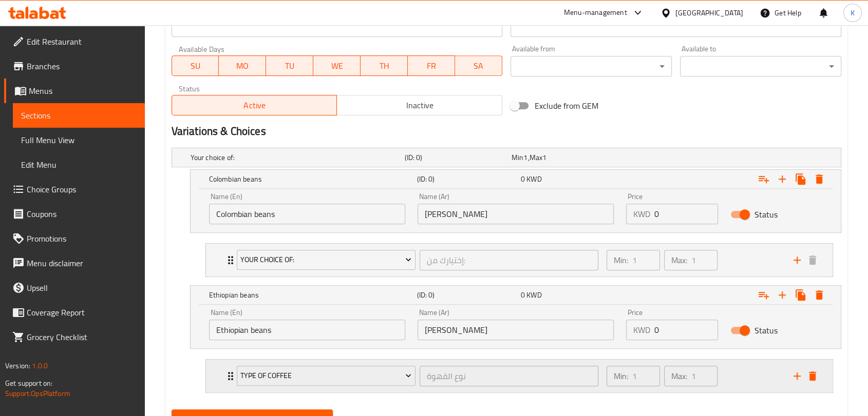 Image resolution: width=868 pixels, height=416 pixels. I want to click on button: Type Of Coffee, so click(326, 376).